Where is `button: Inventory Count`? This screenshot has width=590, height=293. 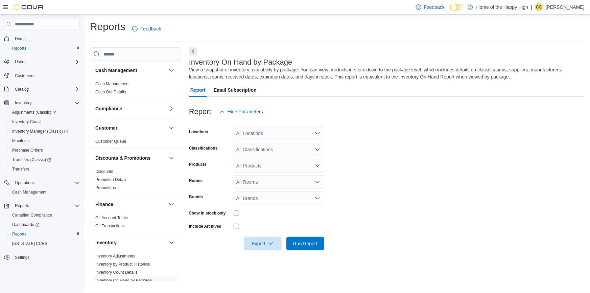
button: Inventory Count is located at coordinates (45, 122).